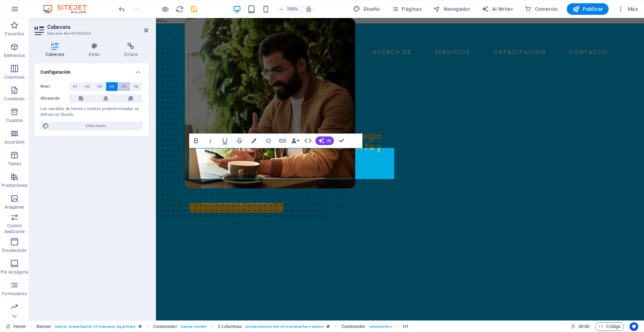 The image size is (644, 332). I want to click on p: Pie de página, so click(14, 272).